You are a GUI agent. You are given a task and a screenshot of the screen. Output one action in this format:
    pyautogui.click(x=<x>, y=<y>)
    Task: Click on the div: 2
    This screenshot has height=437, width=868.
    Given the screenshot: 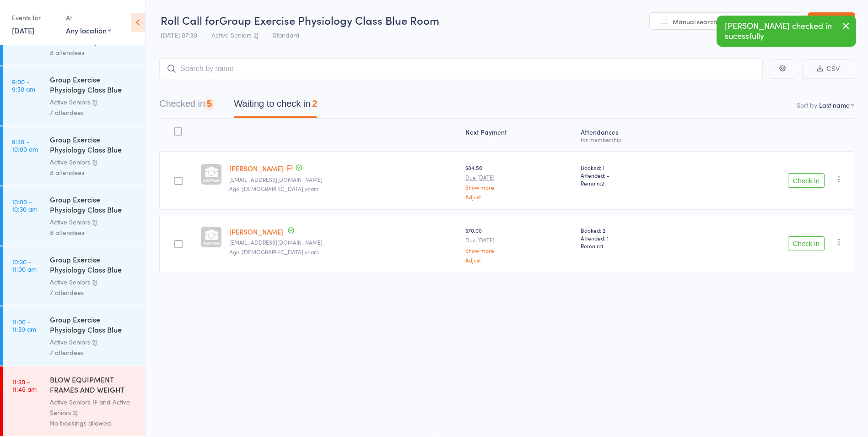 What is the action you would take?
    pyautogui.click(x=314, y=103)
    